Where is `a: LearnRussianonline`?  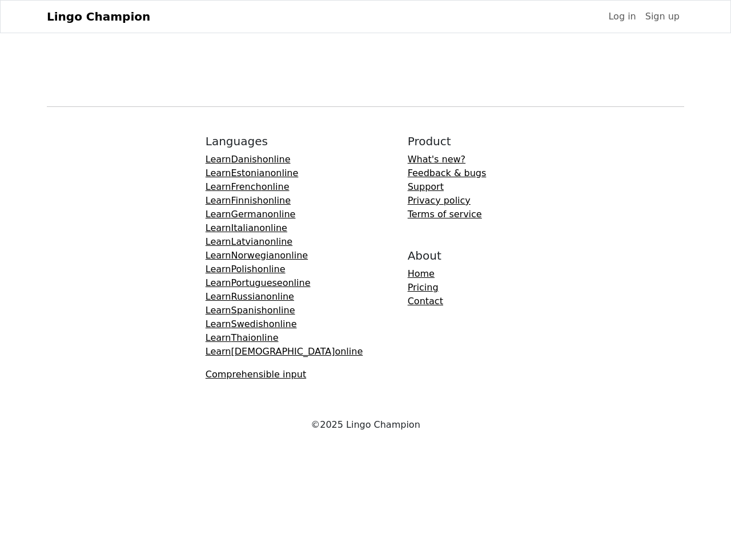
a: LearnRussianonline is located at coordinates (250, 296).